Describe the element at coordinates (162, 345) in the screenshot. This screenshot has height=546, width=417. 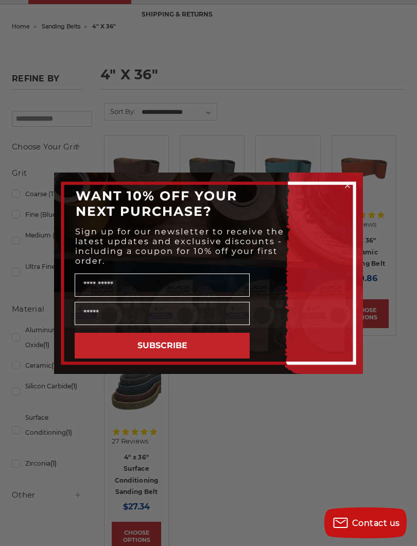
I see `button: SUBSCRIBE` at that location.